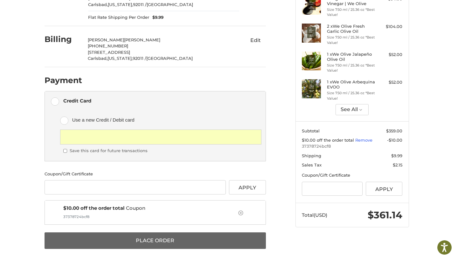 Image resolution: width=458 pixels, height=261 pixels. I want to click on label: Save this card for future transactions, so click(109, 151).